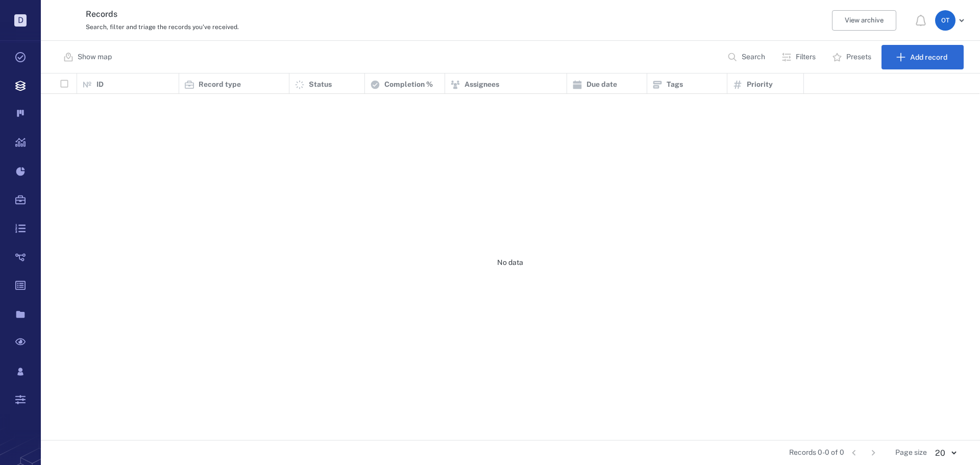  I want to click on button: Add record, so click(922, 57).